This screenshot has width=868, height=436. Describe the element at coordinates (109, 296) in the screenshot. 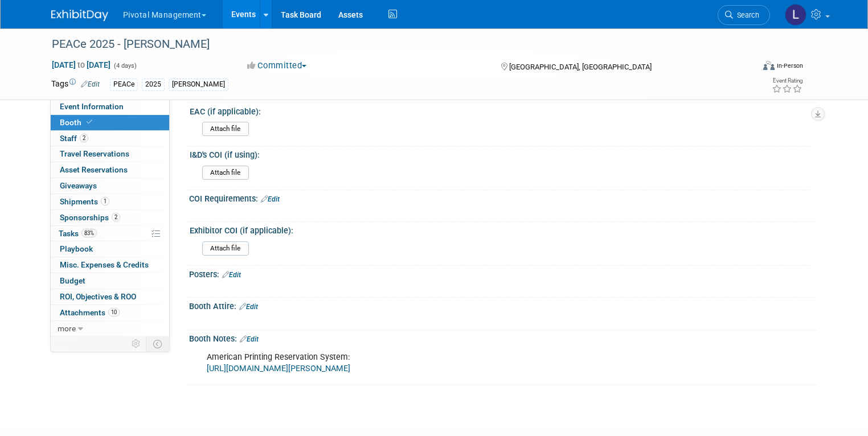

I see `a: ROI, Objectives & ROO` at that location.